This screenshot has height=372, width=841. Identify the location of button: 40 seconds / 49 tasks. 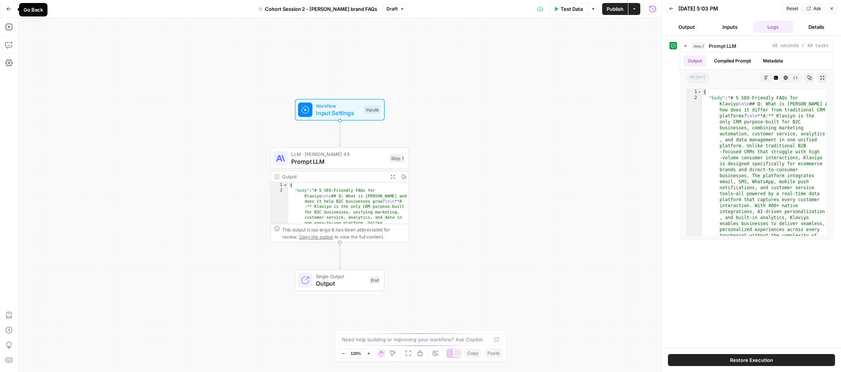
(757, 46).